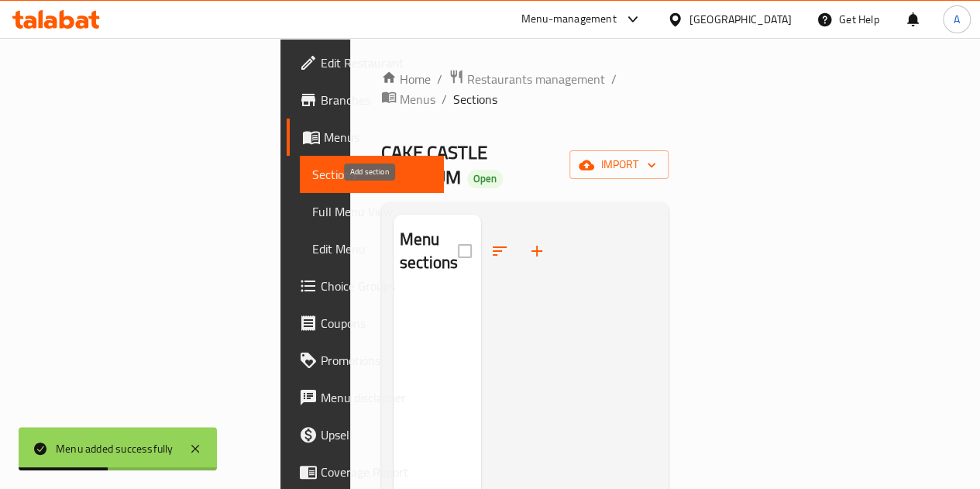 This screenshot has width=980, height=489. I want to click on a: Choice Groups, so click(365, 286).